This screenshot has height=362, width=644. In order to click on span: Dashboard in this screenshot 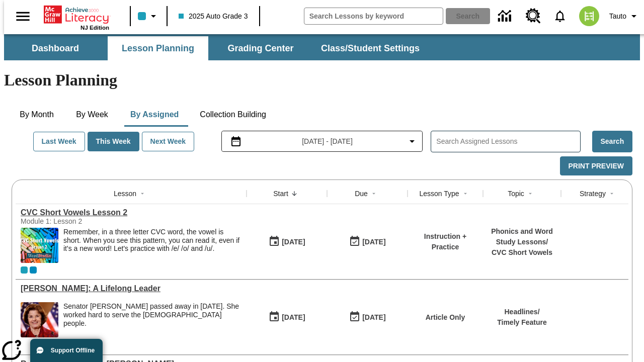, I will do `click(56, 49)`.